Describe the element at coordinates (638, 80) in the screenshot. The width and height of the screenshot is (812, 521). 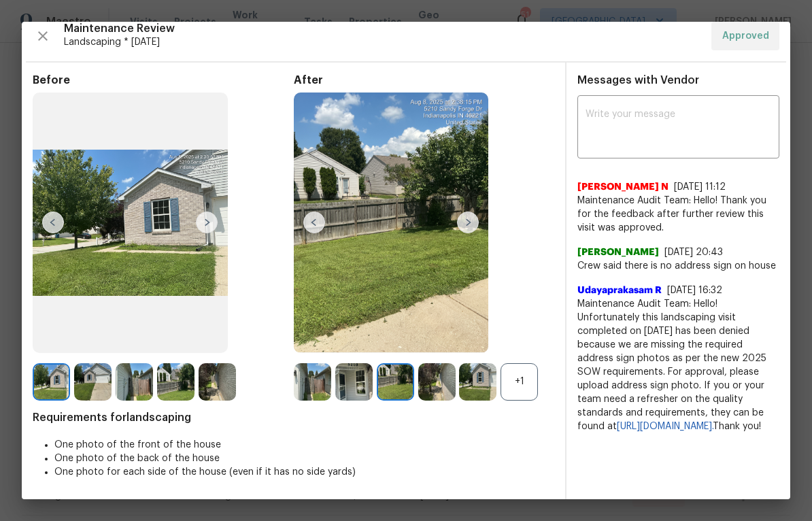
I see `span: Messages with Vendor` at that location.